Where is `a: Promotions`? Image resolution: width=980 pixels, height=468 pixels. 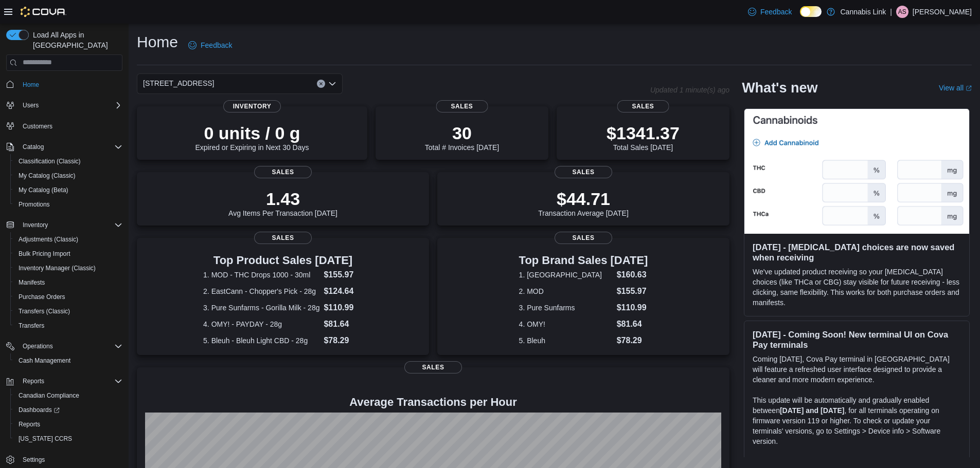
a: Promotions is located at coordinates (34, 204).